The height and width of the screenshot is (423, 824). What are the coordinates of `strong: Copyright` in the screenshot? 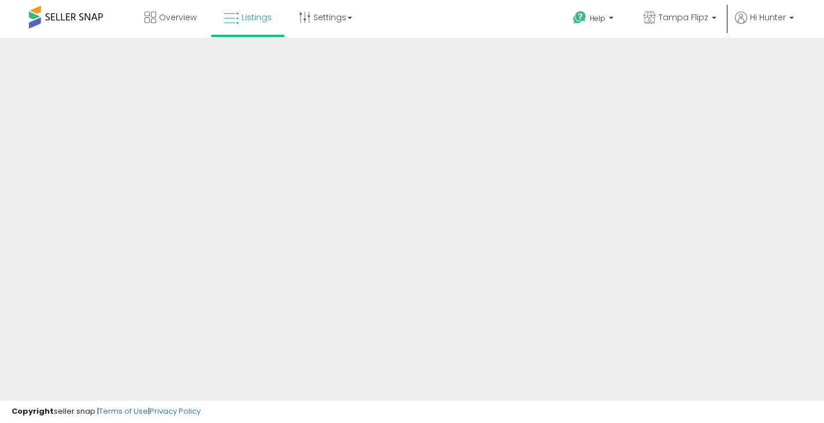 It's located at (32, 411).